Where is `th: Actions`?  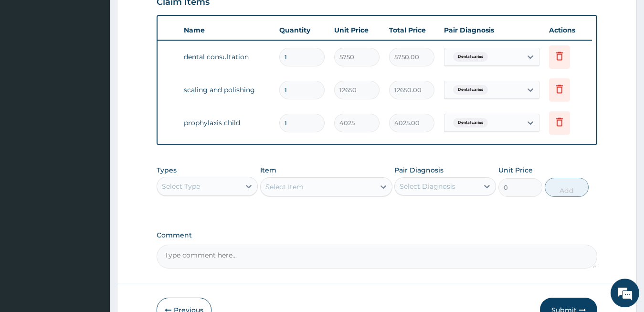
th: Actions is located at coordinates (568, 30).